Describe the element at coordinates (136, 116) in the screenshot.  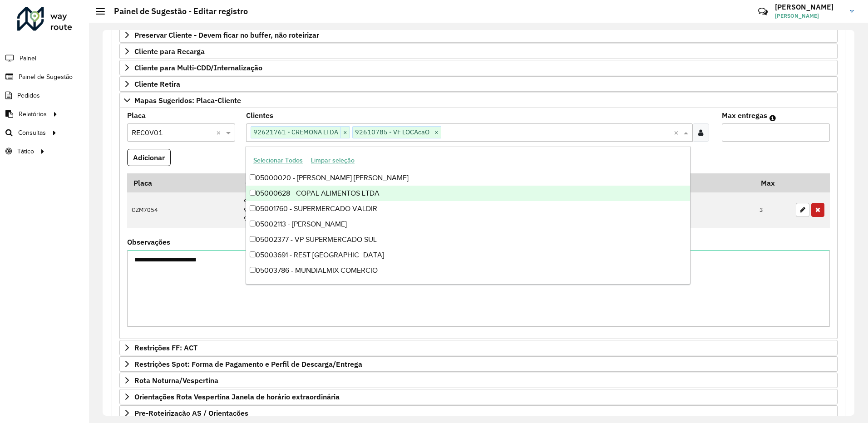
I see `label: Placa` at that location.